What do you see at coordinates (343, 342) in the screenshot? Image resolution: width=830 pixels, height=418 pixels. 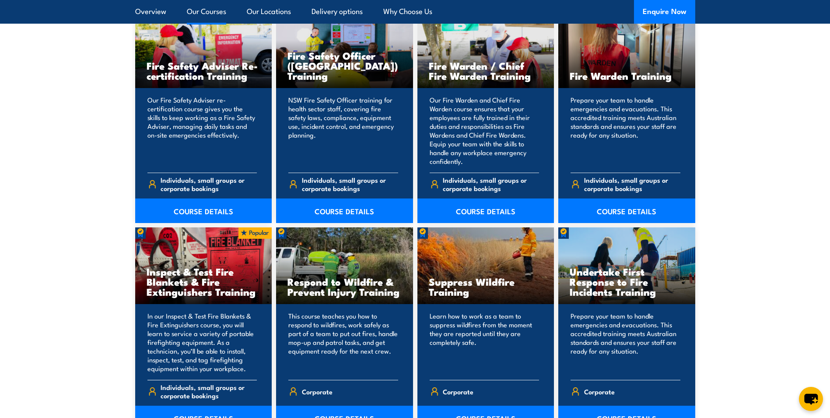 I see `p: This course teaches you how to respond to wildfires, work safely as part of a team to put out fir...` at bounding box center [343, 342].